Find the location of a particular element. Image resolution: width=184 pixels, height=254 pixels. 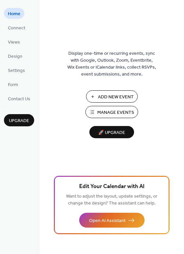

span: 🚀 Upgrade is located at coordinates (112, 132).